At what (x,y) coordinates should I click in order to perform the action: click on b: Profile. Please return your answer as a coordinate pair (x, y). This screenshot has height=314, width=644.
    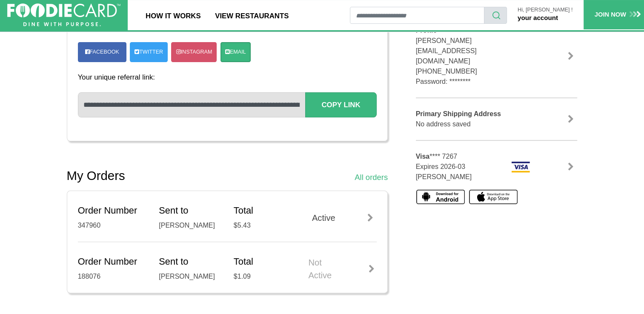
    Looking at the image, I should click on (426, 30).